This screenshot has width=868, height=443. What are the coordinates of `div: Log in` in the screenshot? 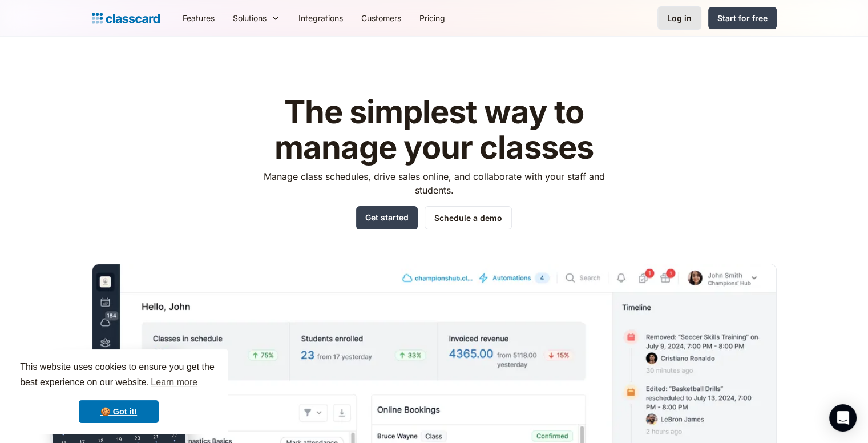 It's located at (679, 17).